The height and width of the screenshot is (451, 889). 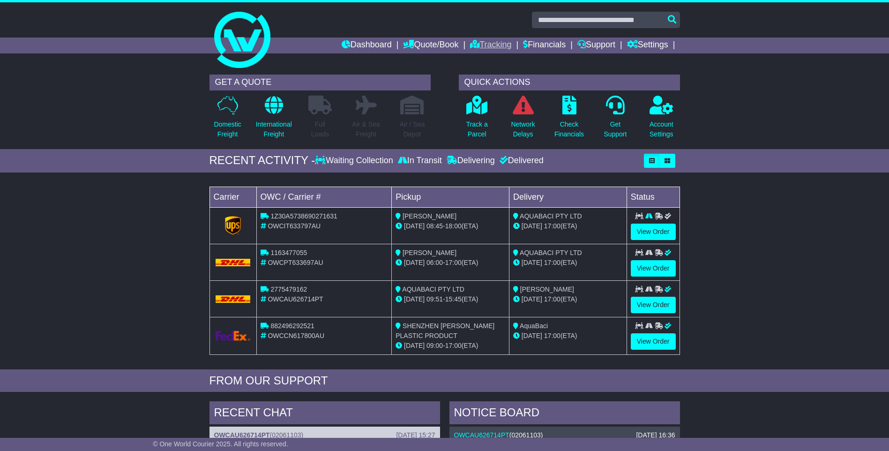 I want to click on p: International Freight, so click(x=274, y=129).